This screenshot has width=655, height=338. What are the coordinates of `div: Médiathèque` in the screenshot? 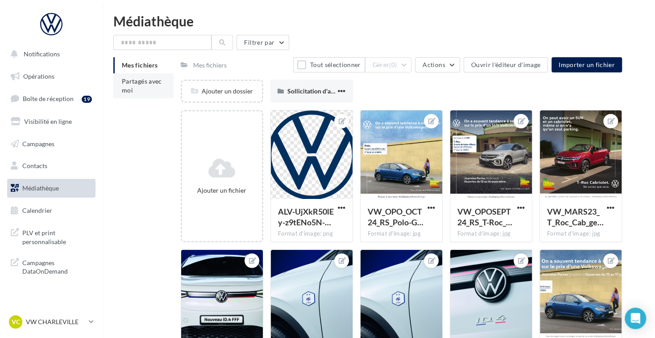 It's located at (379, 21).